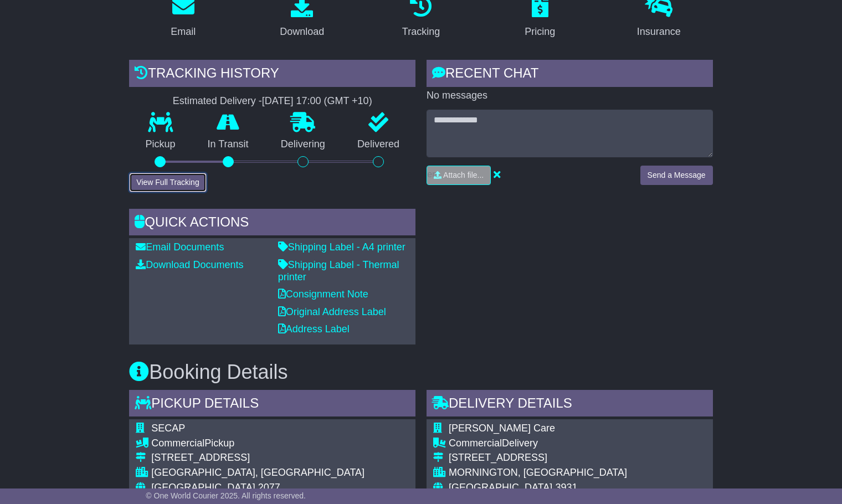 Image resolution: width=842 pixels, height=504 pixels. Describe the element at coordinates (272, 405) in the screenshot. I see `div: Pickup Details` at that location.